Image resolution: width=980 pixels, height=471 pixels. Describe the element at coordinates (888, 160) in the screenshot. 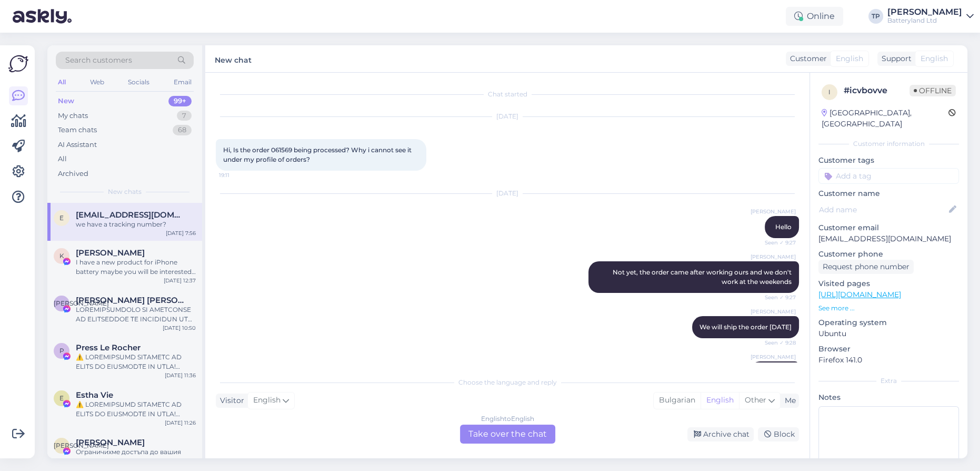

I see `p: Customer tags` at that location.